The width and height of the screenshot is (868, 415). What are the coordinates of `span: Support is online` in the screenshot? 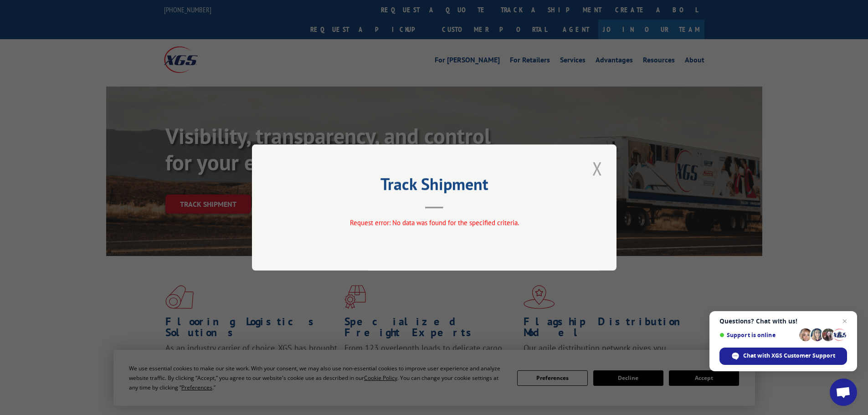 It's located at (758, 335).